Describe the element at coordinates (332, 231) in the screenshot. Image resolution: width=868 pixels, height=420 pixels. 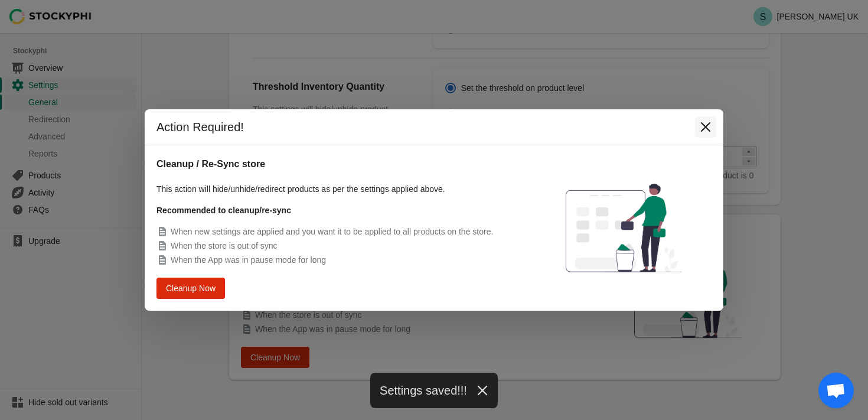
I see `span: When new settings are applied and you want it to be applied to all products on the store.` at that location.